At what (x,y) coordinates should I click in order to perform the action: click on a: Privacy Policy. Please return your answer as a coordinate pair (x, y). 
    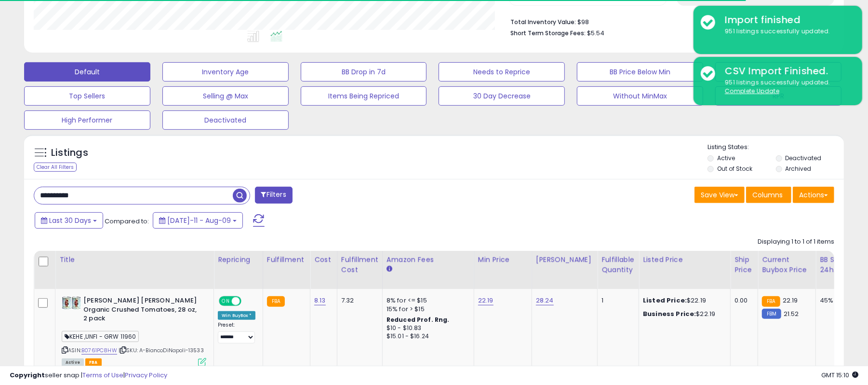
    Looking at the image, I should click on (146, 375).